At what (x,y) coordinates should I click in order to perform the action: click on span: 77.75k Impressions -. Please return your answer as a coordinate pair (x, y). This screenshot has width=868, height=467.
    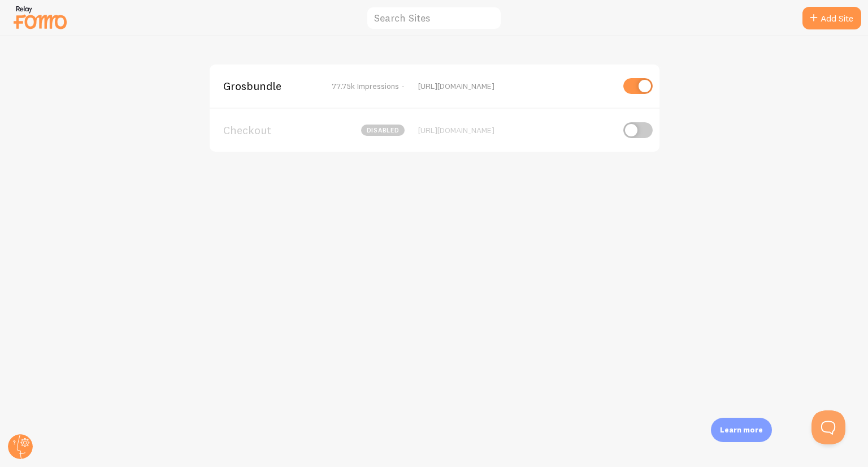
    Looking at the image, I should click on (368, 86).